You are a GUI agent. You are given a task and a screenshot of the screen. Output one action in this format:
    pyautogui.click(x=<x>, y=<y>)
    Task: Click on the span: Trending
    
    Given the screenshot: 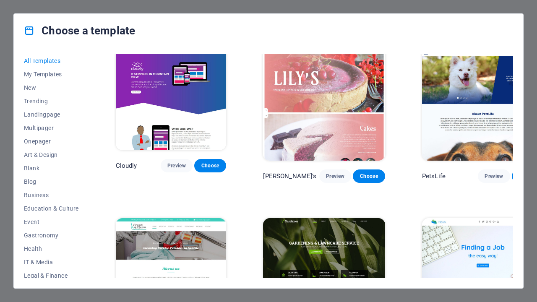 What is the action you would take?
    pyautogui.click(x=51, y=101)
    